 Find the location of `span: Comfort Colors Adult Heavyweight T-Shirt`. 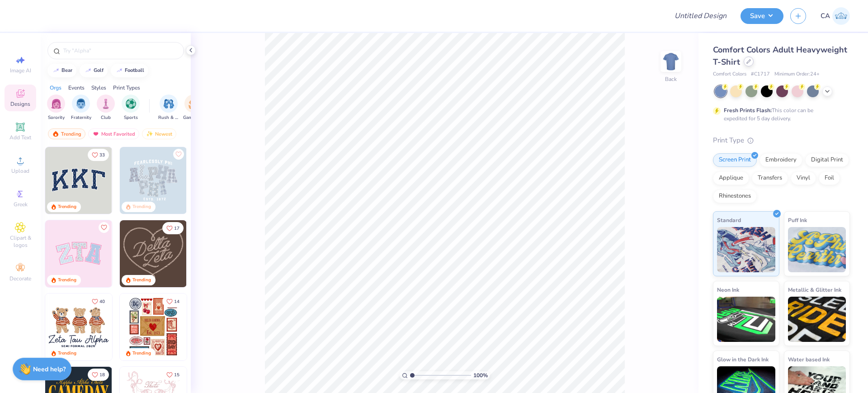

span: Comfort Colors Adult Heavyweight T-Shirt is located at coordinates (780, 56).